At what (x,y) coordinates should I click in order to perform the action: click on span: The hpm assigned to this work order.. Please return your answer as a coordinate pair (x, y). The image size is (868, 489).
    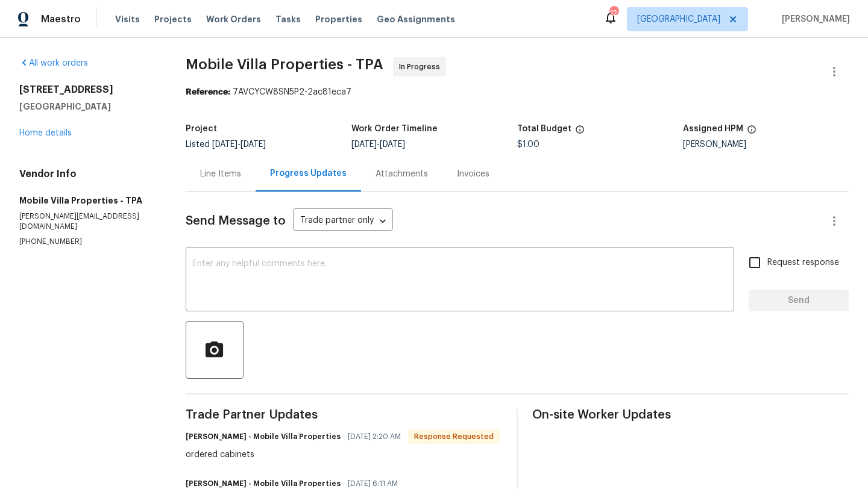
    Looking at the image, I should click on (751, 133).